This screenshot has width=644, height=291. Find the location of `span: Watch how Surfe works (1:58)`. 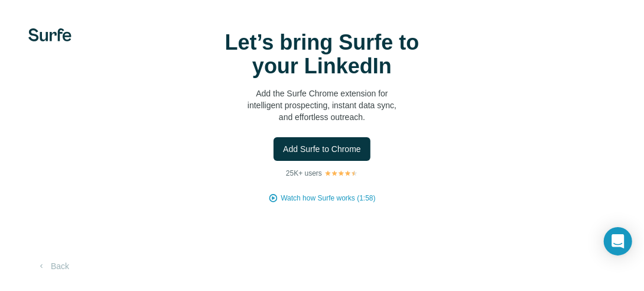

span: Watch how Surfe works (1:58) is located at coordinates (328, 198).